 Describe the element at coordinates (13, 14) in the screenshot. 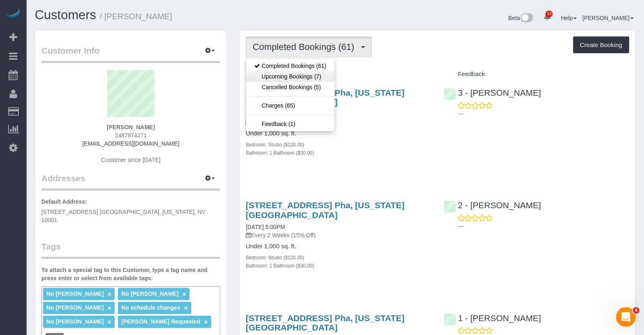

I see `img: Automaid Logo` at that location.